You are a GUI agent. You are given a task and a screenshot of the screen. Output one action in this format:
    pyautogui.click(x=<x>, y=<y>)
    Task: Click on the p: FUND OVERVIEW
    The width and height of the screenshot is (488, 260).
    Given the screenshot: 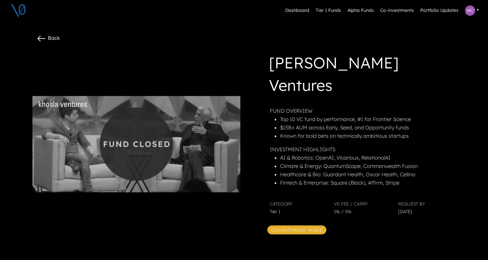 What is the action you would take?
    pyautogui.click(x=362, y=111)
    